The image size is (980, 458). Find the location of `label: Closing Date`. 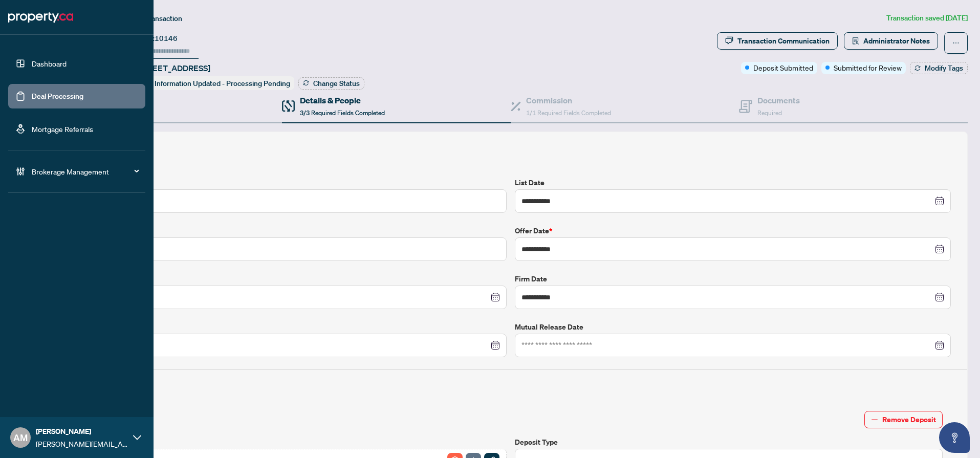

label: Closing Date is located at coordinates (288, 279).